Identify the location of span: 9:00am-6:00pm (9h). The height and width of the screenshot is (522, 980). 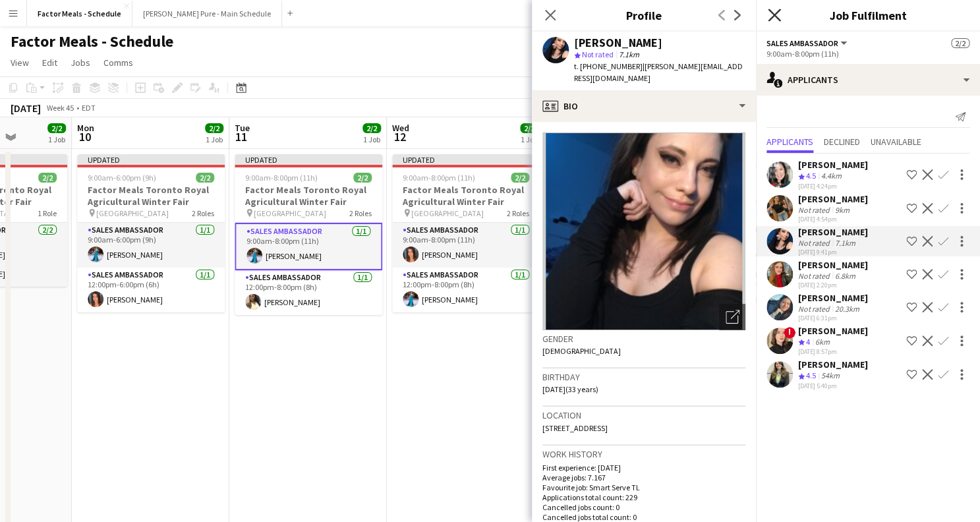
(122, 177).